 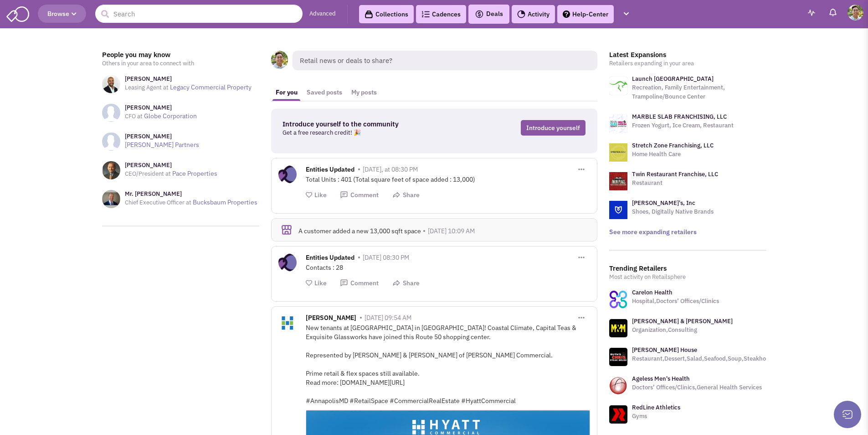 What do you see at coordinates (673, 145) in the screenshot?
I see `a: Stretch Zone Franchising, LLC` at bounding box center [673, 145].